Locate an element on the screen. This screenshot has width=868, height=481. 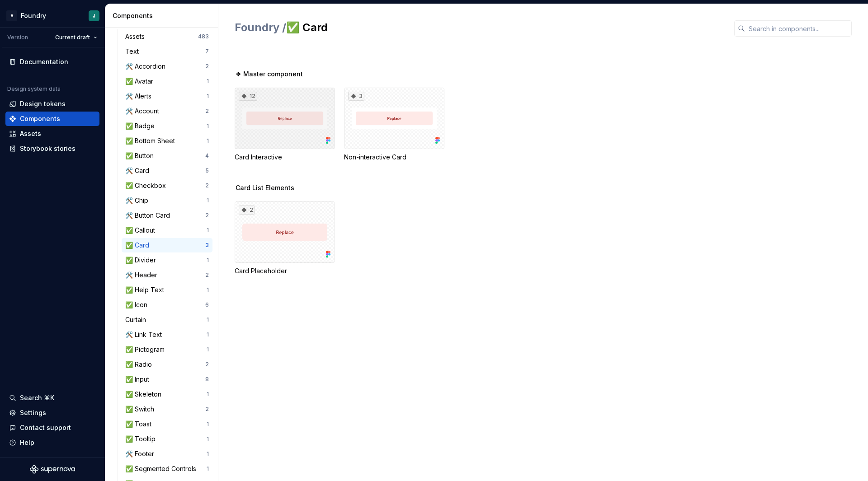
a: Storybook stories is located at coordinates (52, 148).